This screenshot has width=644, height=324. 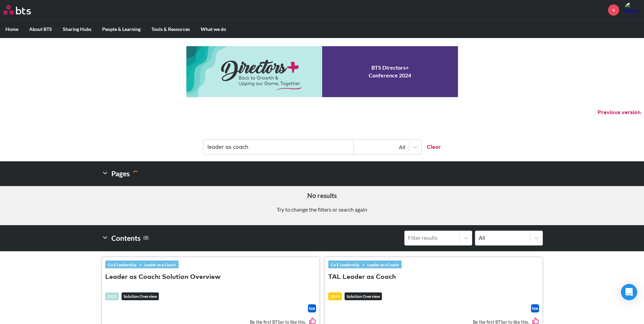 What do you see at coordinates (163, 277) in the screenshot?
I see `button: Leader as Coach: Solution Overview` at bounding box center [163, 277].